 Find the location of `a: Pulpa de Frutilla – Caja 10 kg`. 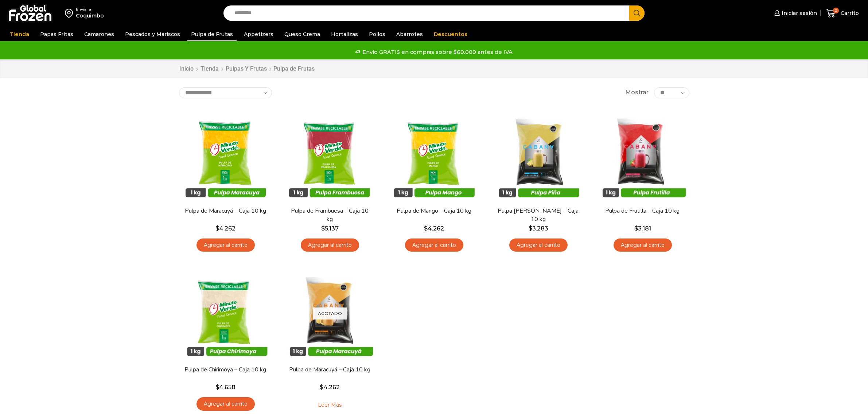

a: Pulpa de Frutilla – Caja 10 kg is located at coordinates (643, 211).